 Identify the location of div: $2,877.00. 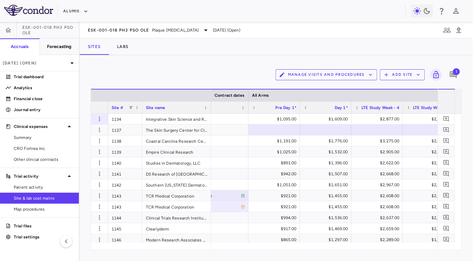
(378, 119).